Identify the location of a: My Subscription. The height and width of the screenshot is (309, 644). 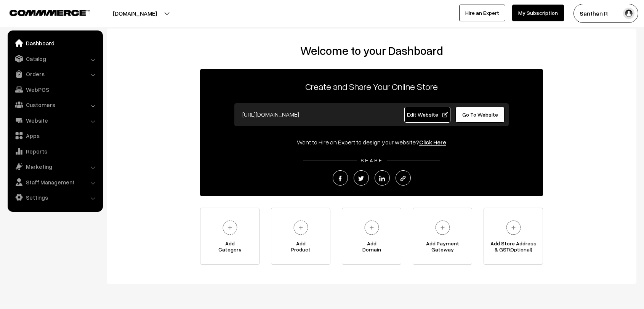
(538, 13).